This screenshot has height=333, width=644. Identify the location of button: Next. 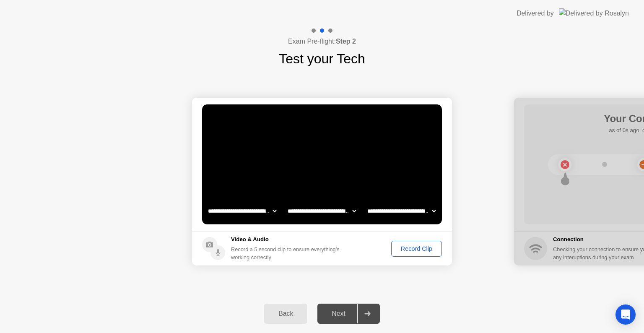
(348, 314).